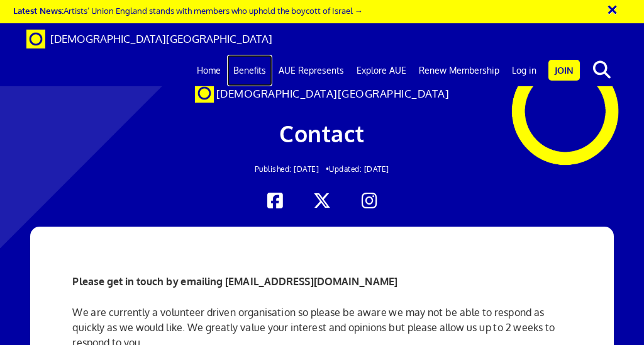  I want to click on a: Home, so click(209, 70).